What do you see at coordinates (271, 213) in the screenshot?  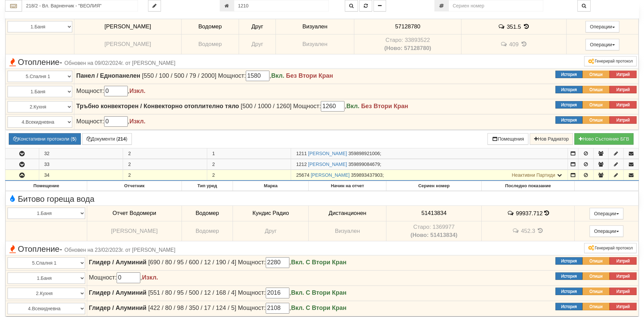 I see `td: Кундис Радио` at bounding box center [271, 213].